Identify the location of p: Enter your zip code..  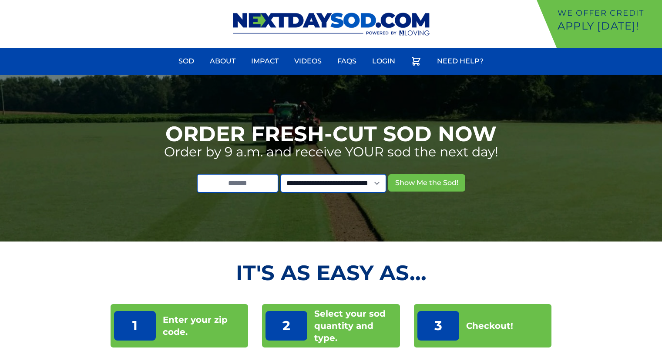
(204, 326).